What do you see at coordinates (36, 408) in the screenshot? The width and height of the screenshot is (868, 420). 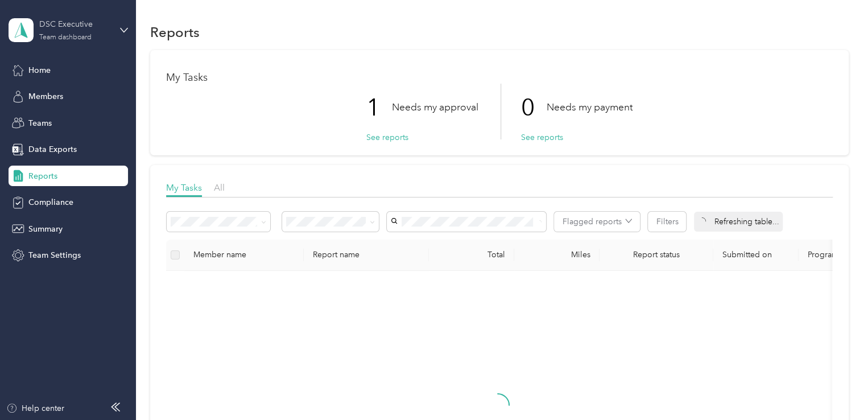 I see `button: Help center` at bounding box center [36, 408].